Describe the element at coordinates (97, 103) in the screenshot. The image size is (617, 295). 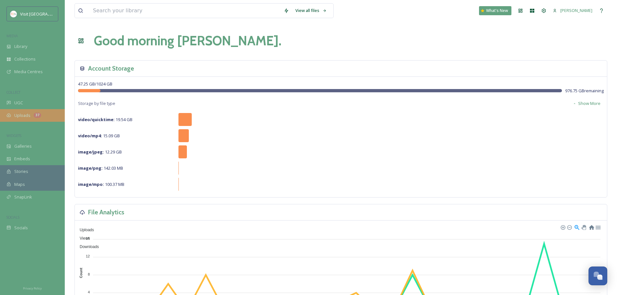
I see `span: Storage by file type` at that location.